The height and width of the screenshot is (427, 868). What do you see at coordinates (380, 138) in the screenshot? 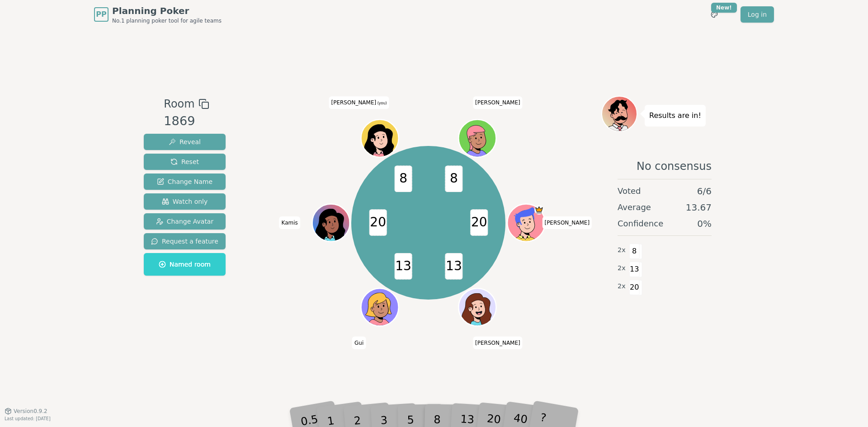
I see `button: Click to change your avatar` at bounding box center [380, 138].